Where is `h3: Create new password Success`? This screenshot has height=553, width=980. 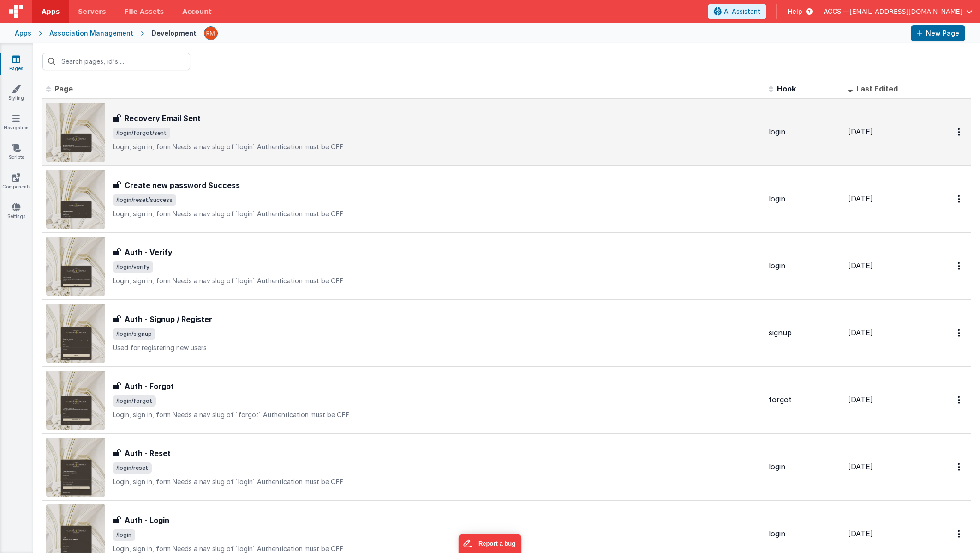 h3: Create new password Success is located at coordinates (182, 185).